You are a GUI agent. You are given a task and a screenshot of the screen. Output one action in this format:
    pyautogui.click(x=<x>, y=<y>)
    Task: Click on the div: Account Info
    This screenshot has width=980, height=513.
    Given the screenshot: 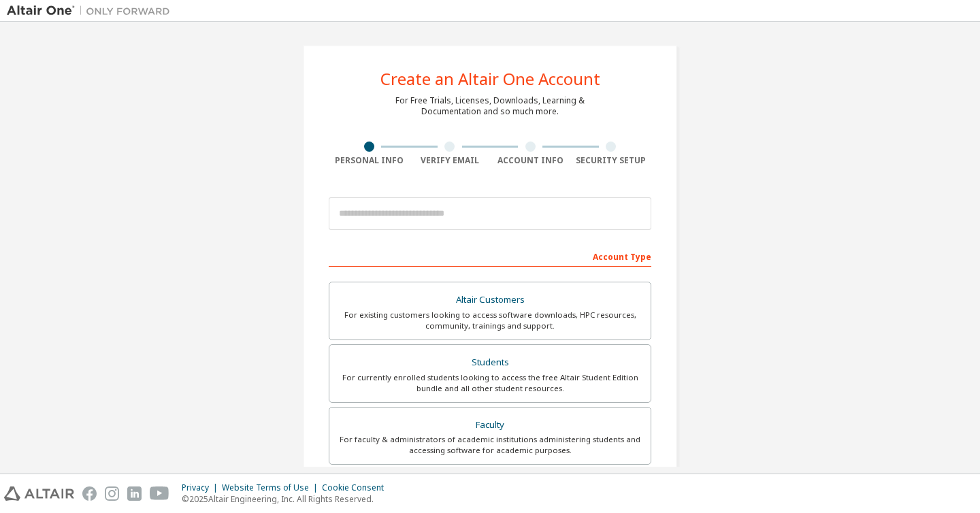 What is the action you would take?
    pyautogui.click(x=530, y=161)
    